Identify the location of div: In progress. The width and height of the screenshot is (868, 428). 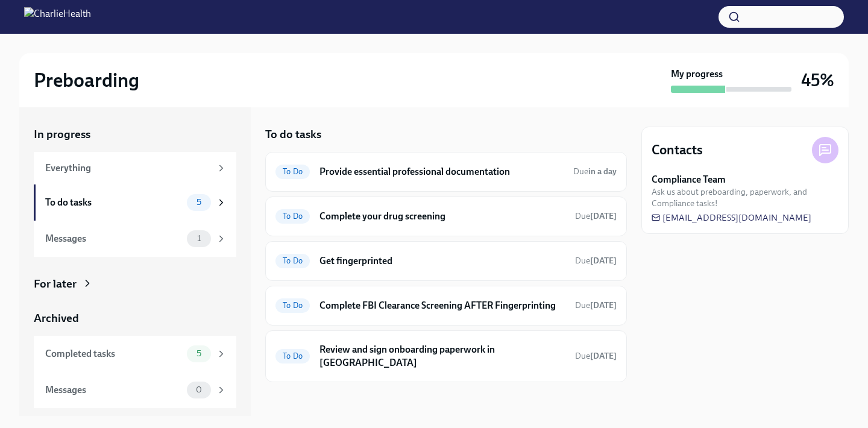
(135, 135).